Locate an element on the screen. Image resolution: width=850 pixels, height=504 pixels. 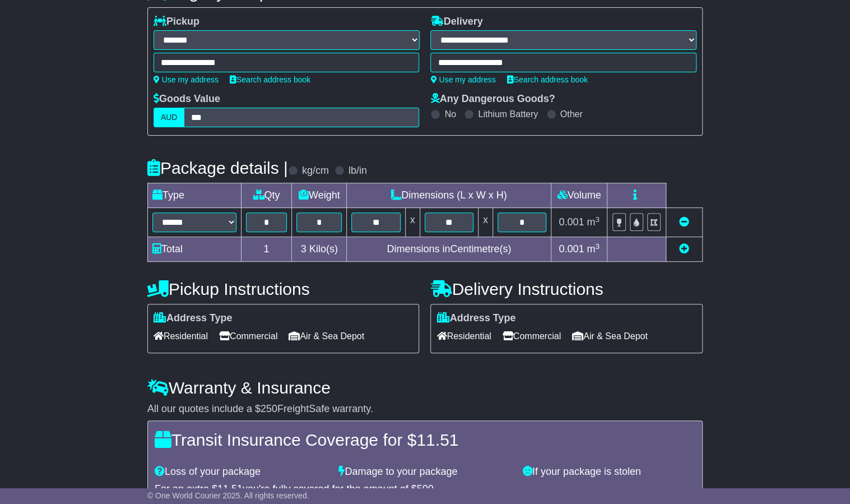
a: Add new item is located at coordinates (685, 249).